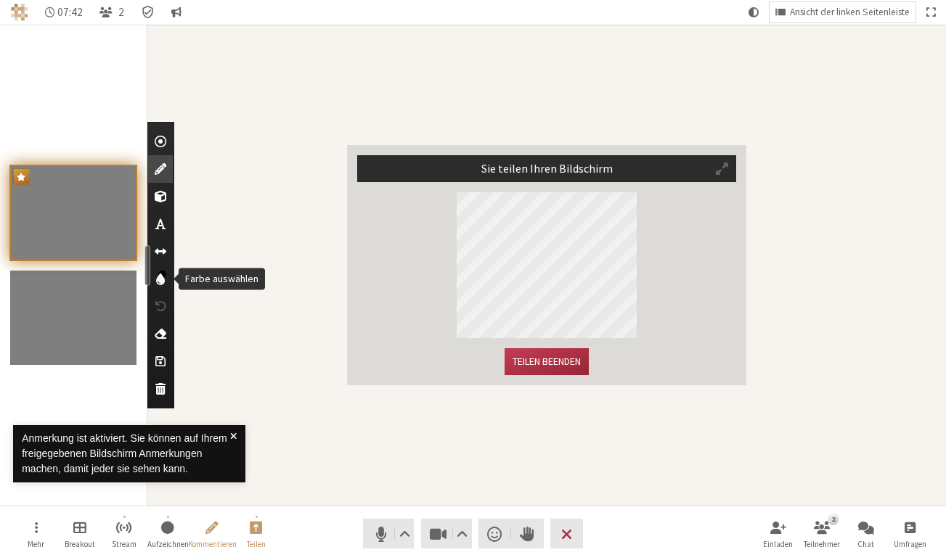  I want to click on div: Timer, so click(64, 12).